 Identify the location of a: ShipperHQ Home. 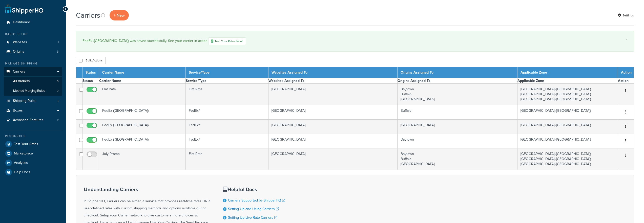
(25, 9).